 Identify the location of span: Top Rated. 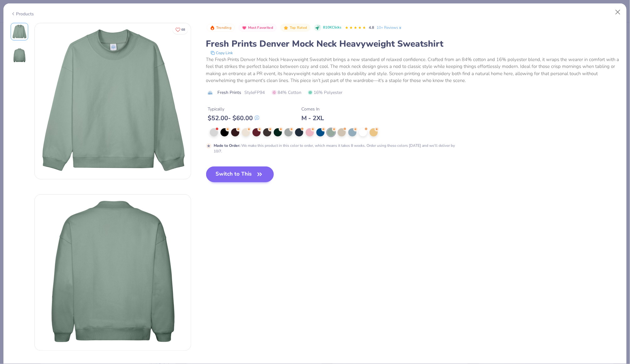
(299, 28).